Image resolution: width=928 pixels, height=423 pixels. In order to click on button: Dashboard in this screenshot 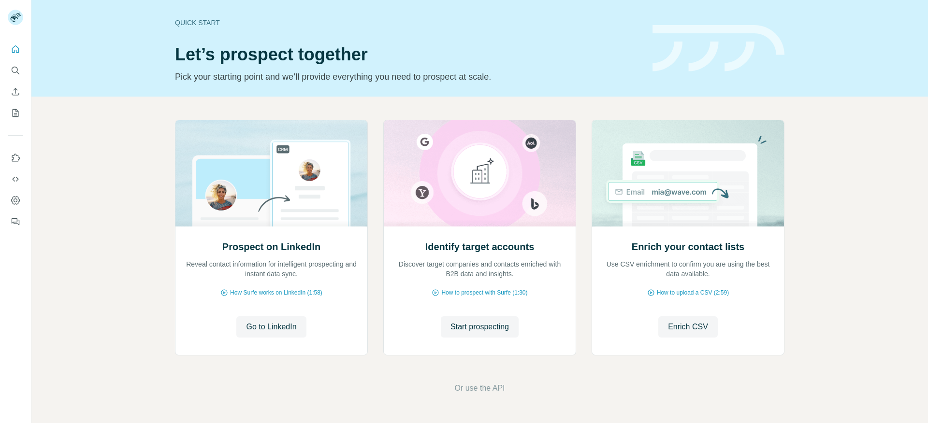, I will do `click(15, 201)`.